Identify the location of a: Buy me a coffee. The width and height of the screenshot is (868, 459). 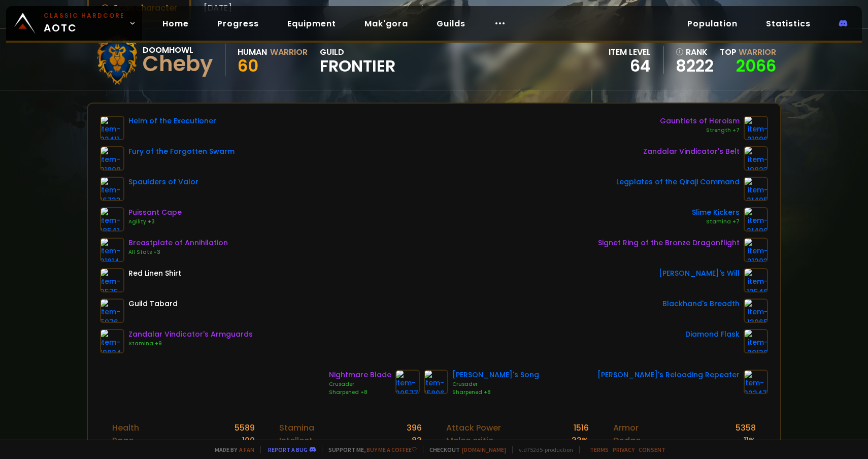
(392, 449).